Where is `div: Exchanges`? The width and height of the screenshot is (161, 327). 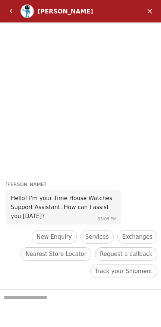
div: Exchanges is located at coordinates (138, 237).